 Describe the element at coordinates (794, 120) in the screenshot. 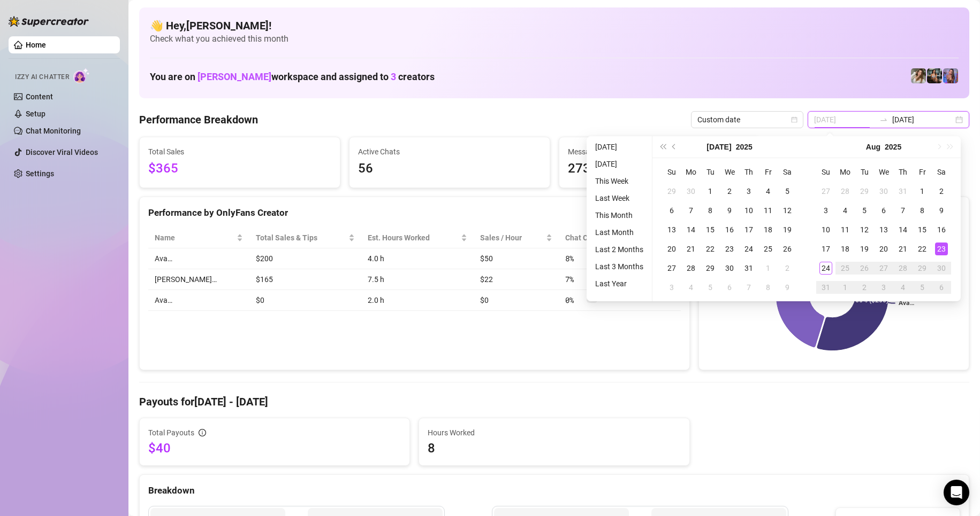

I see `span: calendar` at that location.